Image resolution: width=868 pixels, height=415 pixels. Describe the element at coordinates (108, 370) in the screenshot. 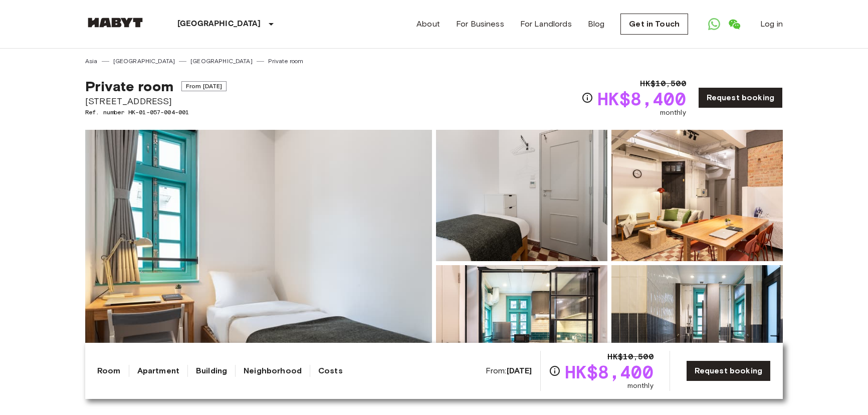

I see `a: Room` at that location.